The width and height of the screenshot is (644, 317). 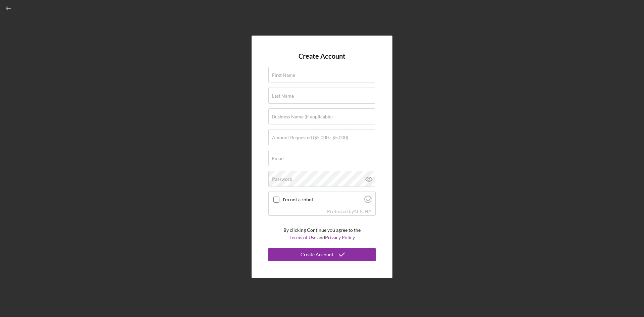 I want to click on div: Protected by, so click(x=350, y=212).